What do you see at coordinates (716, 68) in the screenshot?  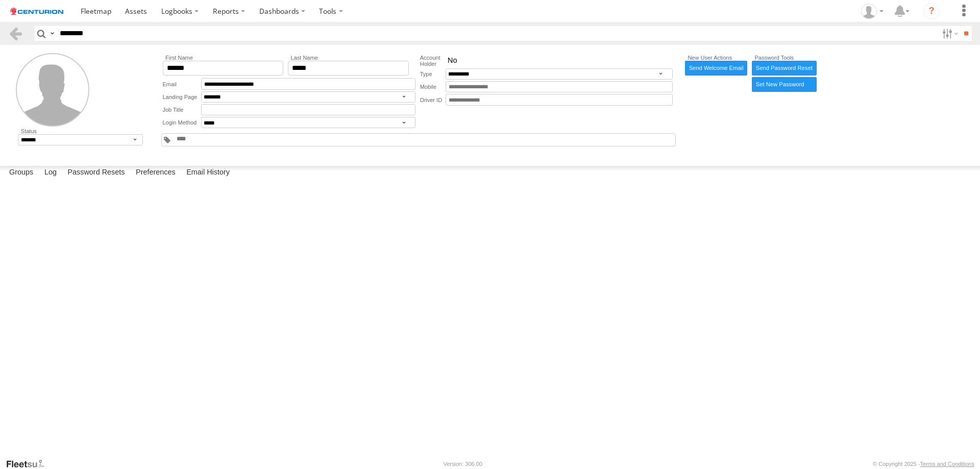 I see `a: Send Welcome Email` at bounding box center [716, 68].